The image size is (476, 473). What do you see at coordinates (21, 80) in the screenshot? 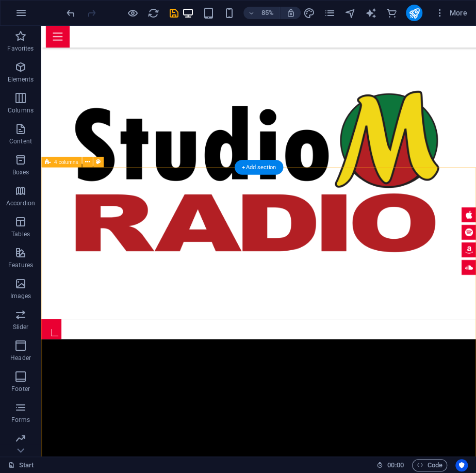
I see `p: Elements` at bounding box center [21, 80].